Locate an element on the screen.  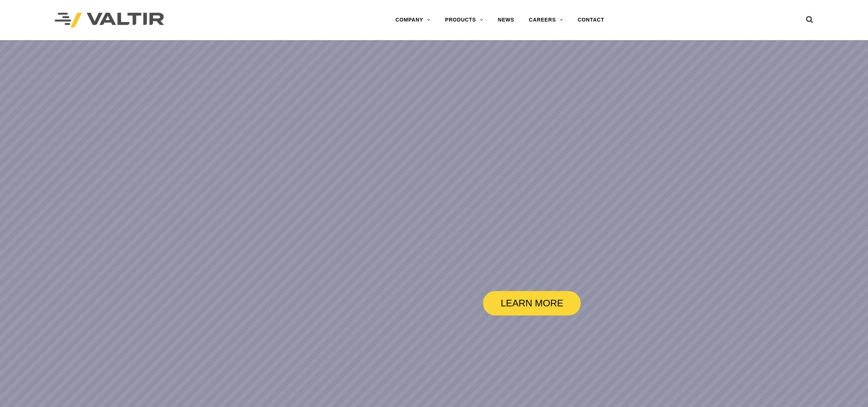
img: Valtir is located at coordinates (109, 20).